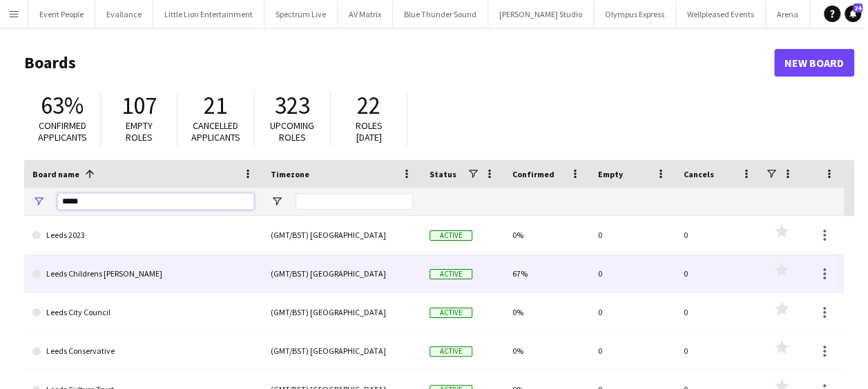 Image resolution: width=868 pixels, height=389 pixels. What do you see at coordinates (858, 8) in the screenshot?
I see `span: 24` at bounding box center [858, 8].